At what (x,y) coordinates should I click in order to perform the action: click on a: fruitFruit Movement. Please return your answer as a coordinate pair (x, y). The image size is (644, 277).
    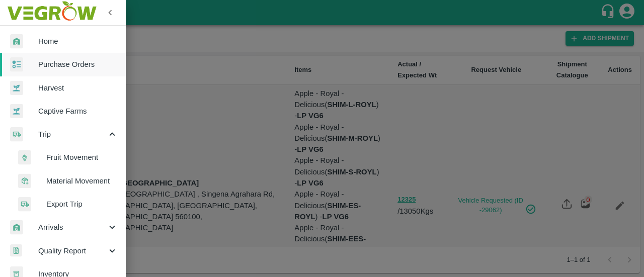
    Looking at the image, I should click on (67, 157).